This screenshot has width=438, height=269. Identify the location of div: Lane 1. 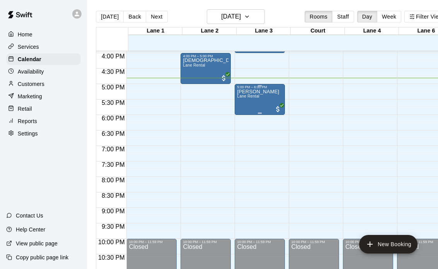
(156, 31).